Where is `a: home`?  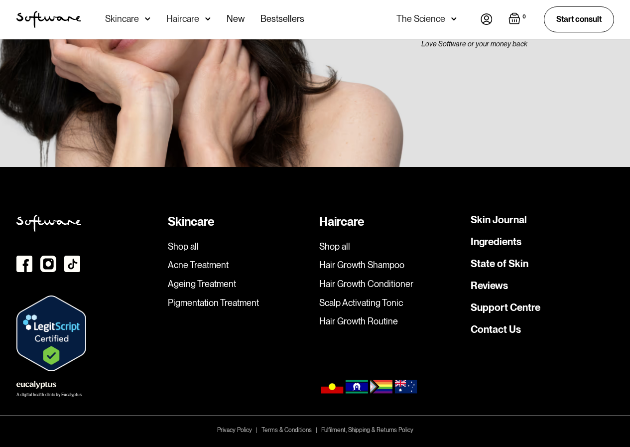
a: home is located at coordinates (49, 19).